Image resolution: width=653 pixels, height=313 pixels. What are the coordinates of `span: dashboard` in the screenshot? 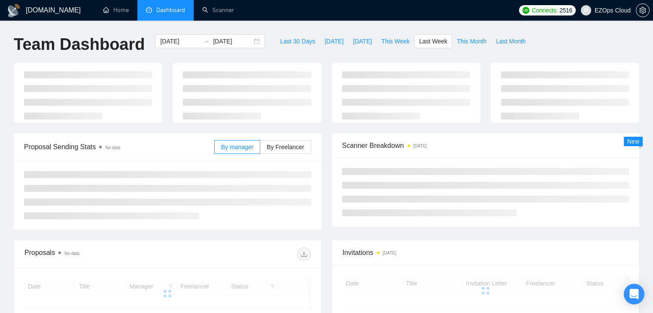 It's located at (149, 10).